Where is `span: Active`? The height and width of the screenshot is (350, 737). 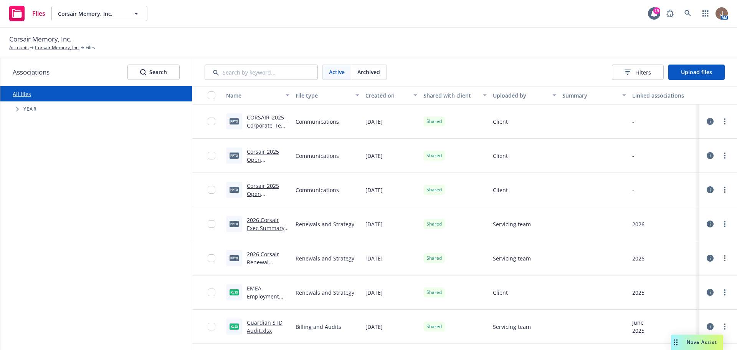
span: Active is located at coordinates (337, 72).